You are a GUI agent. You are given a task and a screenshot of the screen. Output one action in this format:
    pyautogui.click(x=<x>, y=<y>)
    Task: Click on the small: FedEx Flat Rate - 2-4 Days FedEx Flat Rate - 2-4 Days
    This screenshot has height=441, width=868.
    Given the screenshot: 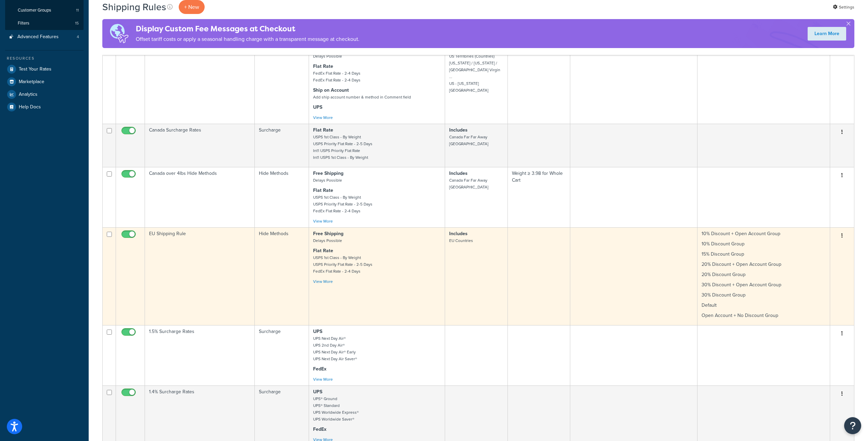 What is the action you would take?
    pyautogui.click(x=337, y=77)
    